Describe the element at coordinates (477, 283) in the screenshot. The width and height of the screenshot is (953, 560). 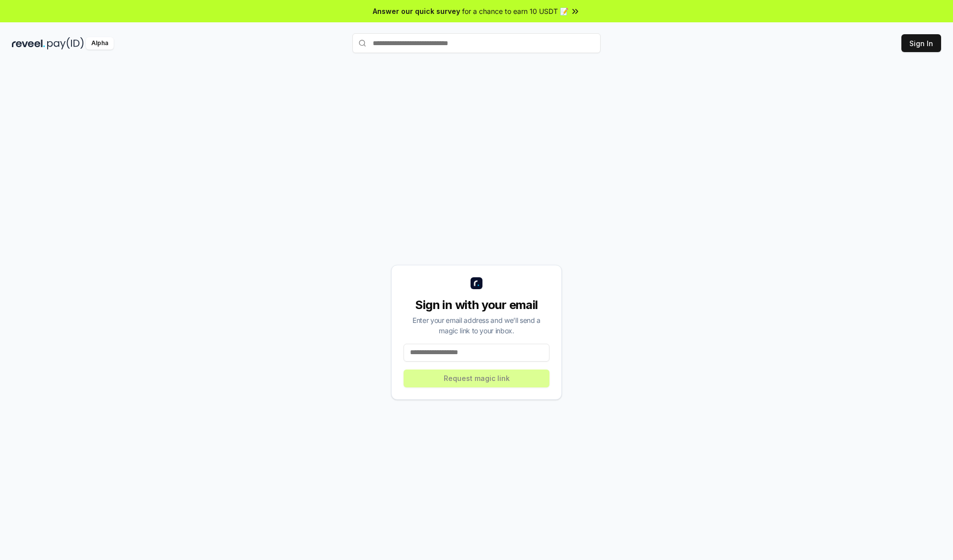
I see `img: logo_small` at that location.